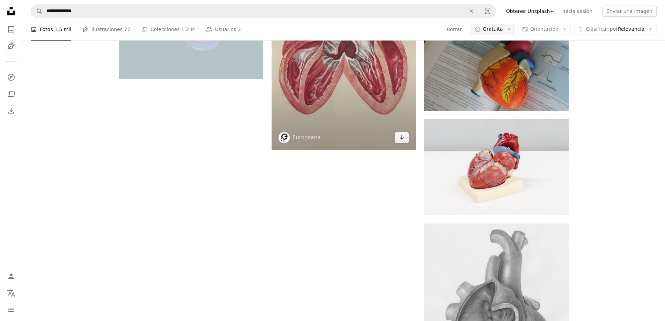 Image resolution: width=665 pixels, height=321 pixels. Describe the element at coordinates (343, 57) in the screenshot. I see `a: Un dibujo de dos válvulas cardíacas humanas` at that location.